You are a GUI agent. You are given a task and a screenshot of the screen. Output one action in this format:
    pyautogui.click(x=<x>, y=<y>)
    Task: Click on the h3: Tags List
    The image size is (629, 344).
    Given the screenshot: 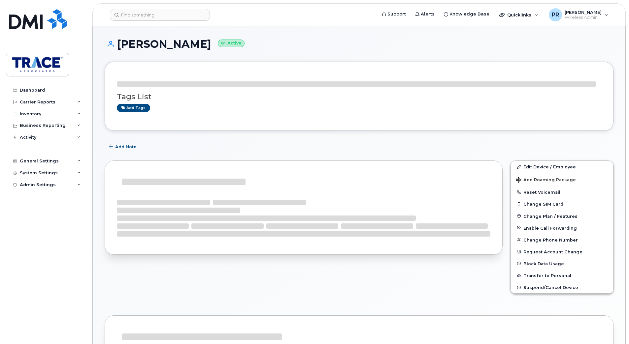 What is the action you would take?
    pyautogui.click(x=359, y=97)
    